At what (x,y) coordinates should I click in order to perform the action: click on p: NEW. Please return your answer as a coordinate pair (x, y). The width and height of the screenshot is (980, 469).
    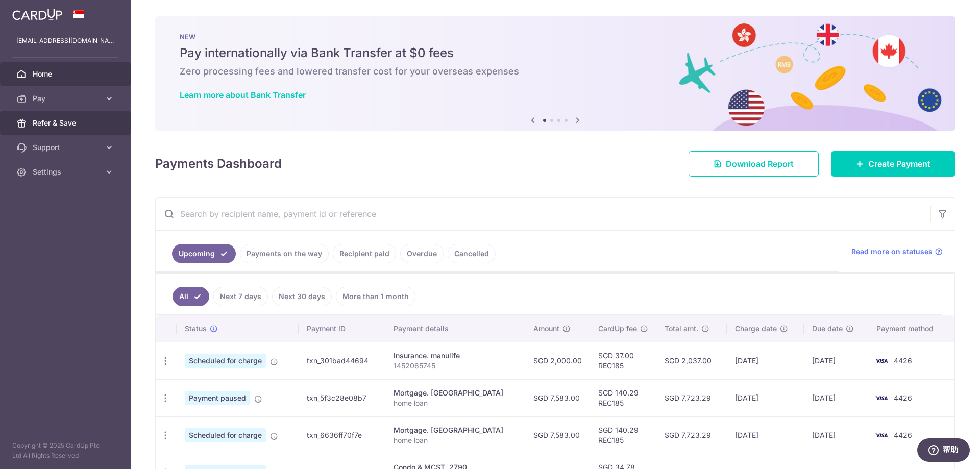
    Looking at the image, I should click on (555, 36).